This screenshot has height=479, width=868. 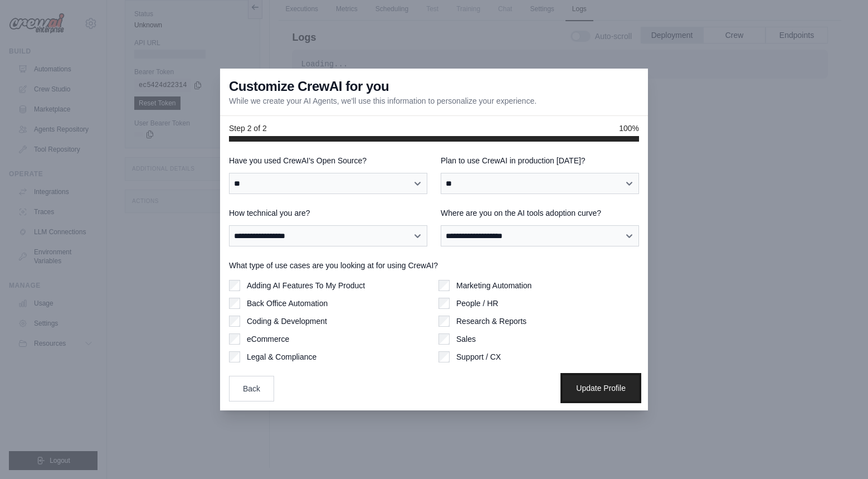 What do you see at coordinates (287, 303) in the screenshot?
I see `label: Back Office Automation` at bounding box center [287, 303].